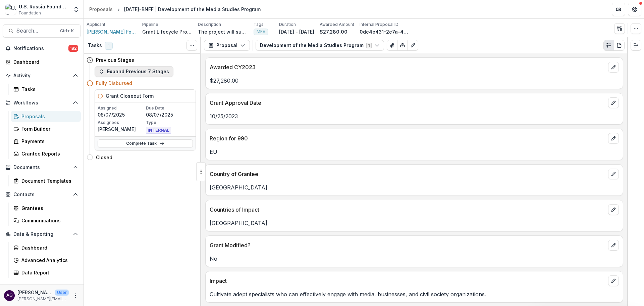 Image resolution: width=644 pixels, height=306 pixels. What do you see at coordinates (385, 32) in the screenshot?
I see `p: 0dc4e431-2c7a-4099-972a-a67e72121762` at bounding box center [385, 32].